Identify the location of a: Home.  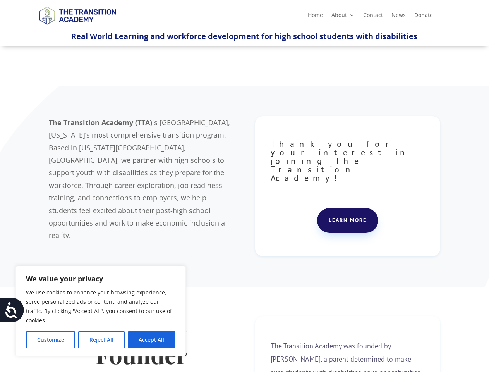
(315, 17).